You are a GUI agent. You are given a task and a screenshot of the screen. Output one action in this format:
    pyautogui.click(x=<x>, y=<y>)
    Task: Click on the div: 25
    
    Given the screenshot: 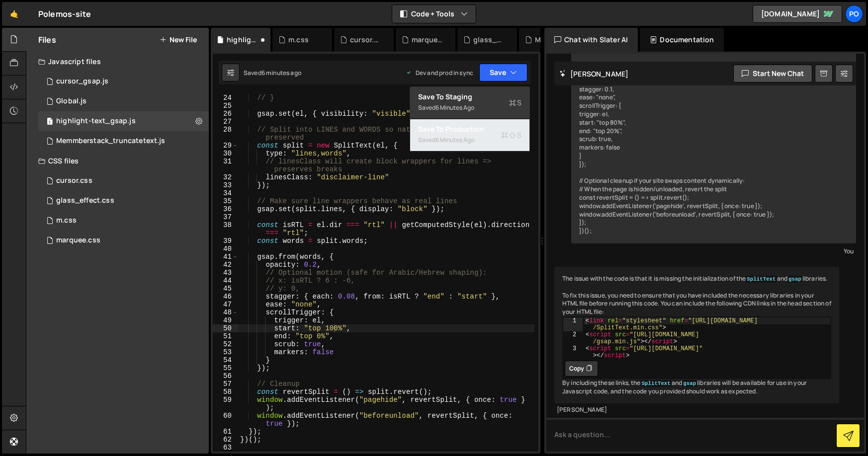 What is the action you would take?
    pyautogui.click(x=225, y=106)
    